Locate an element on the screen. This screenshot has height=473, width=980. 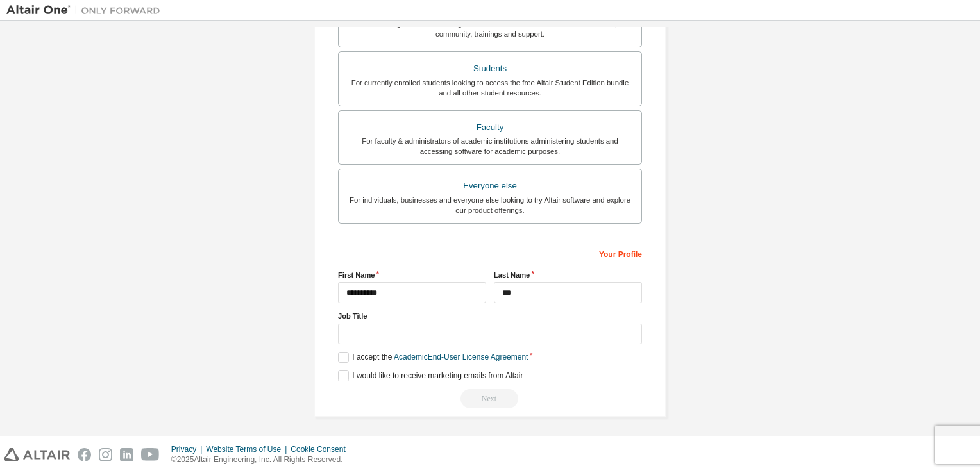
div: Cookie Consent is located at coordinates (321, 449).